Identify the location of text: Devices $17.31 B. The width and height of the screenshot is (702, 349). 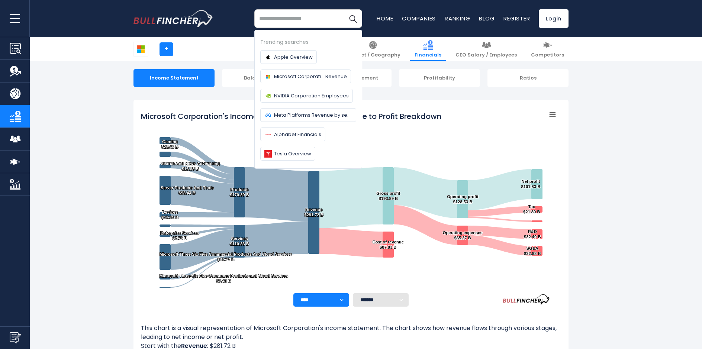
(169, 215).